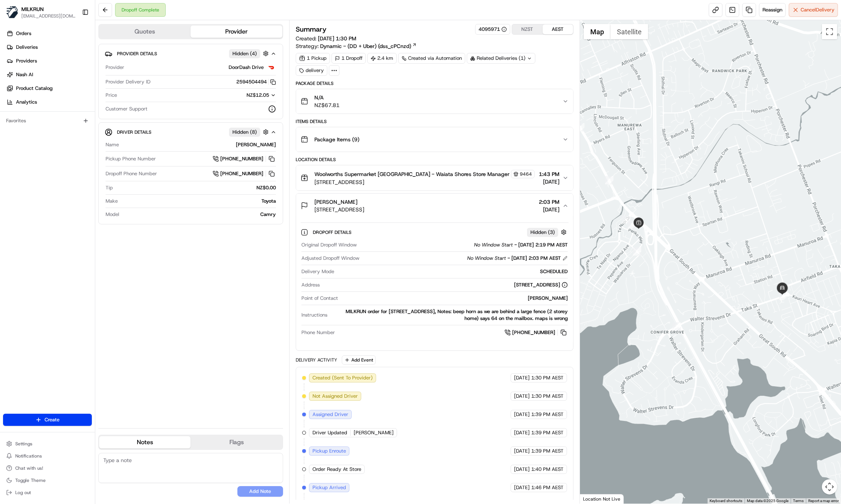 The width and height of the screenshot is (841, 504). What do you see at coordinates (145, 443) in the screenshot?
I see `button: Notes` at bounding box center [145, 443].